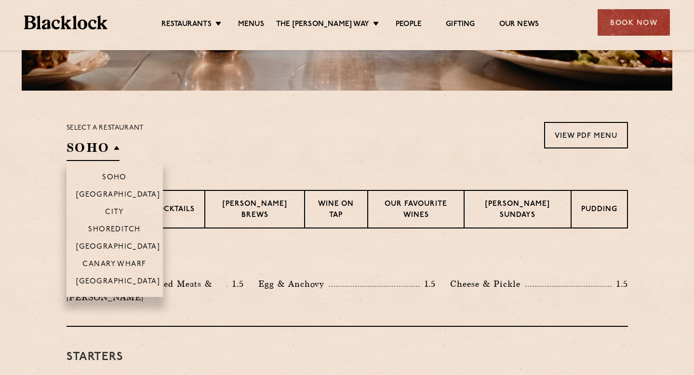 The height and width of the screenshot is (375, 694). Describe the element at coordinates (114, 178) in the screenshot. I see `p: Soho` at that location.